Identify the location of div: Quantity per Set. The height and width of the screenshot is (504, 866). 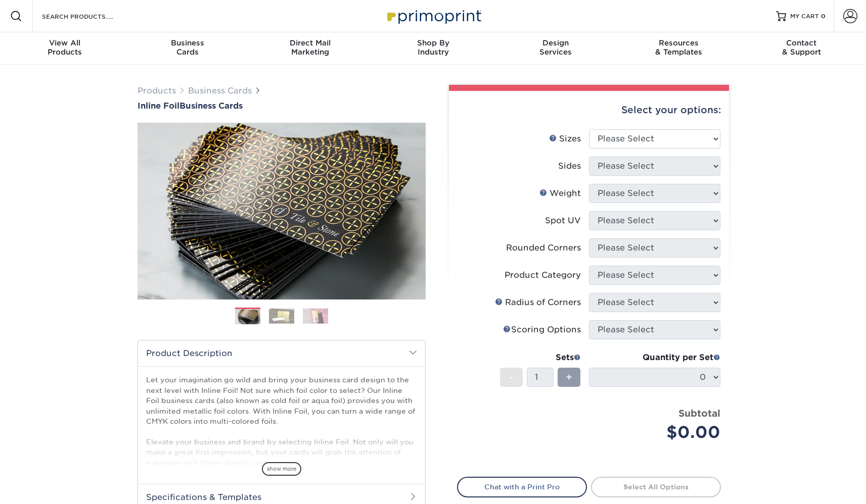
(655, 357).